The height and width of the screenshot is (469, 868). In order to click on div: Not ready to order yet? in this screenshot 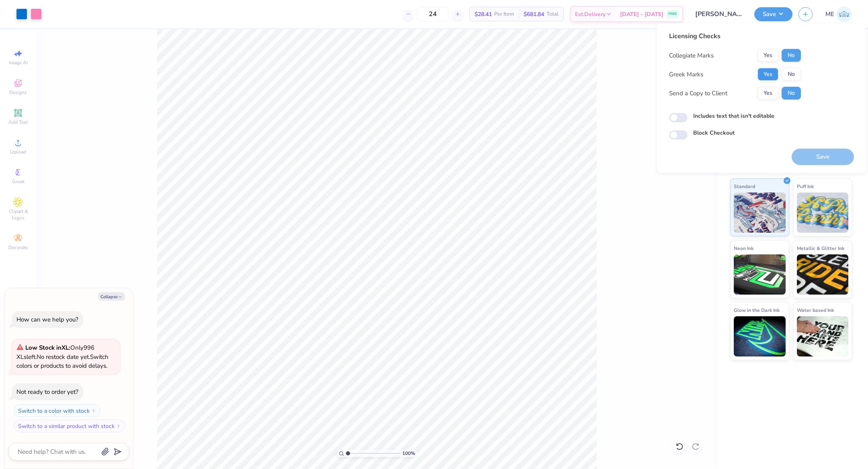, I will do `click(47, 392)`.